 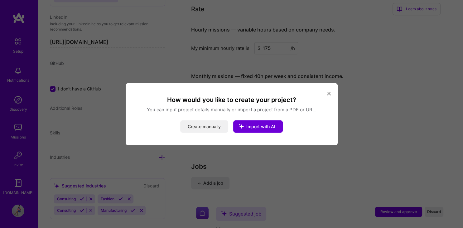 What do you see at coordinates (258, 126) in the screenshot?
I see `button: Import with AI` at bounding box center [258, 126].